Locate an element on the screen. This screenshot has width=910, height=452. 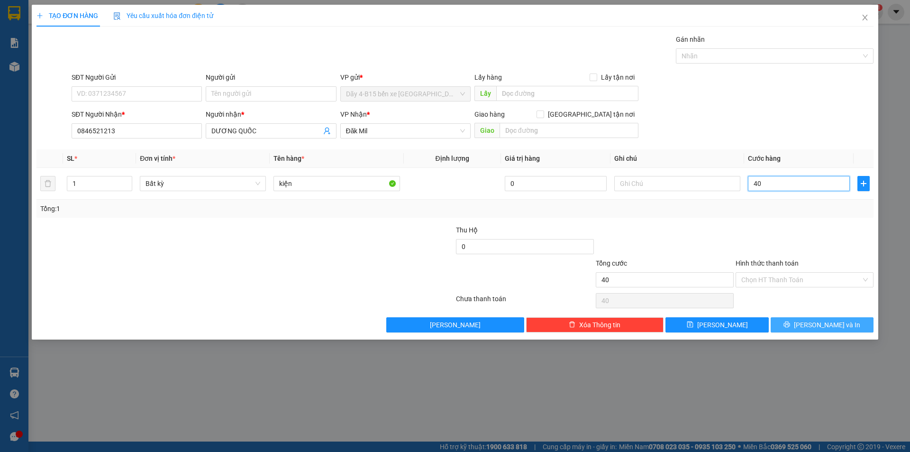
label: Hình thức thanh toán is located at coordinates (767, 263).